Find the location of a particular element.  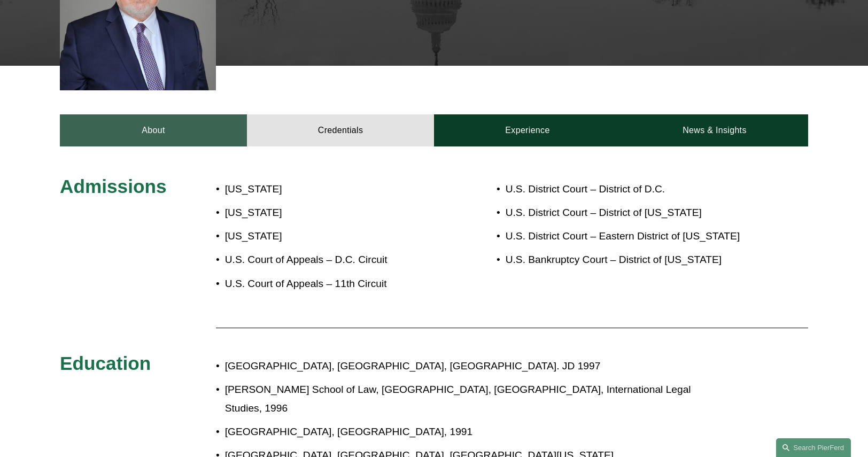

span: Education is located at coordinates (105, 363).